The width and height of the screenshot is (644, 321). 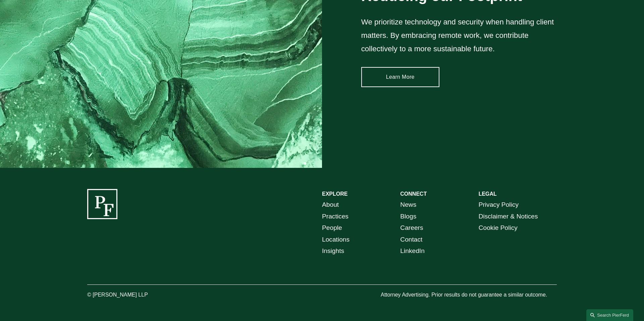 What do you see at coordinates (335, 217) in the screenshot?
I see `a: Practices` at bounding box center [335, 217].